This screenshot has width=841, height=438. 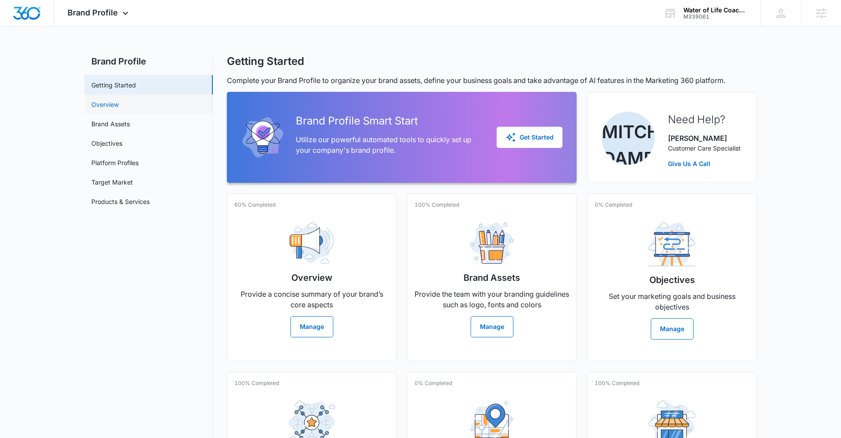 I want to click on div: Get Started, so click(x=529, y=137).